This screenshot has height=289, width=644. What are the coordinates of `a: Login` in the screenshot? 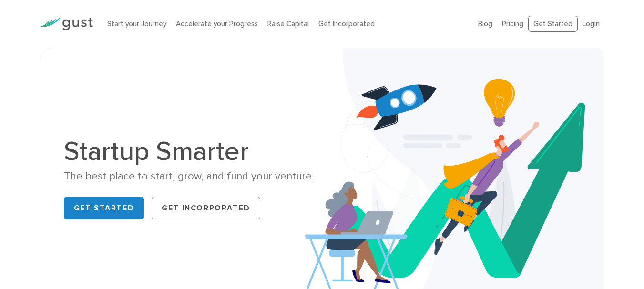 It's located at (591, 24).